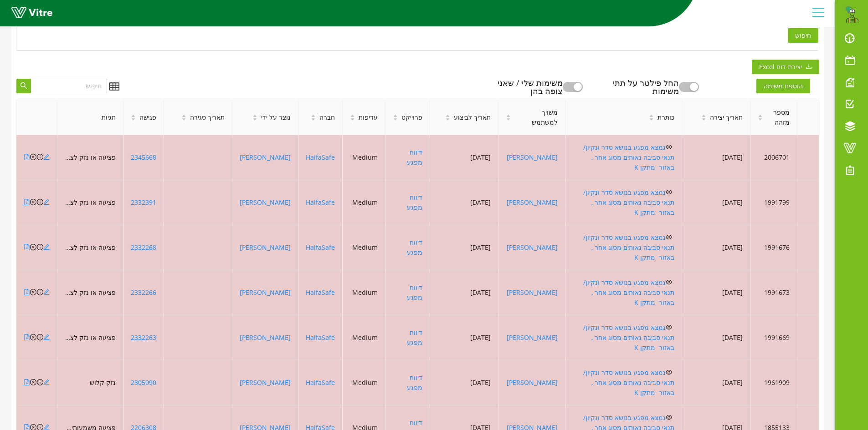  I want to click on span: search, so click(24, 86).